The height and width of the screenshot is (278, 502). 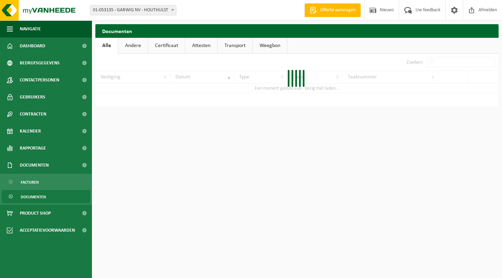 What do you see at coordinates (133, 10) in the screenshot?
I see `span: 01-053135 - GARWIG NV - HOUTHULST` at bounding box center [133, 10].